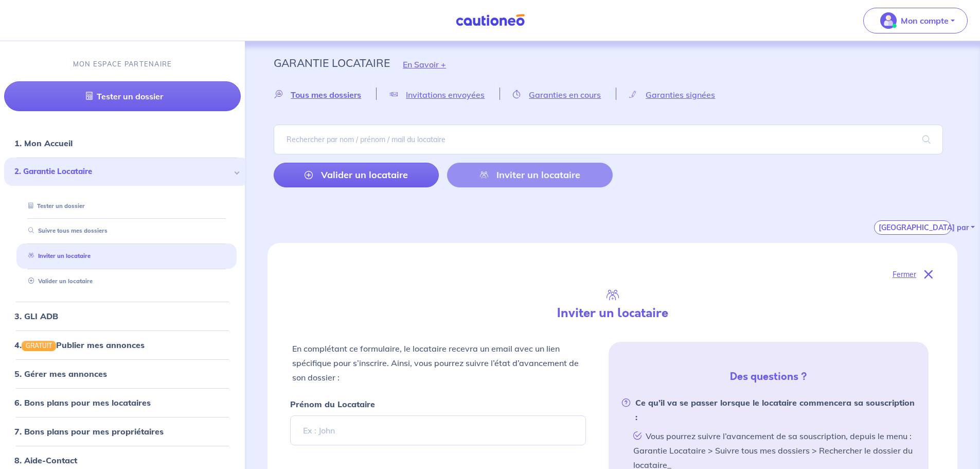 The height and width of the screenshot is (469, 980). What do you see at coordinates (122, 345) in the screenshot?
I see `div: 4.GRATUITPublier mes annonces` at bounding box center [122, 345].